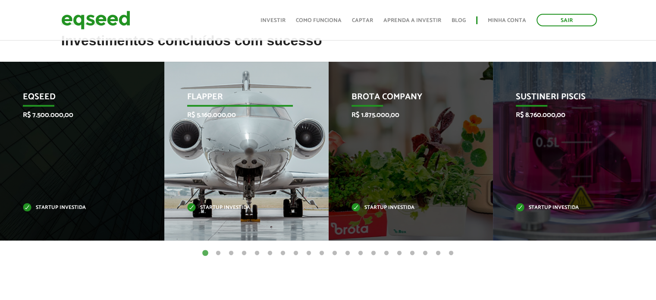 This screenshot has height=300, width=656. What do you see at coordinates (361, 253) in the screenshot?
I see `button: 13 of 20` at bounding box center [361, 253].